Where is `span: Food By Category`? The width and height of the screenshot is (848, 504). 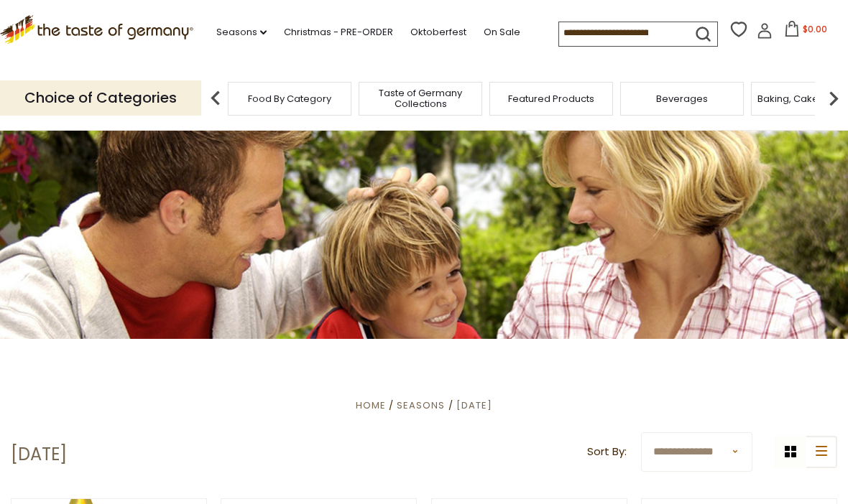 span: Food By Category is located at coordinates (290, 99).